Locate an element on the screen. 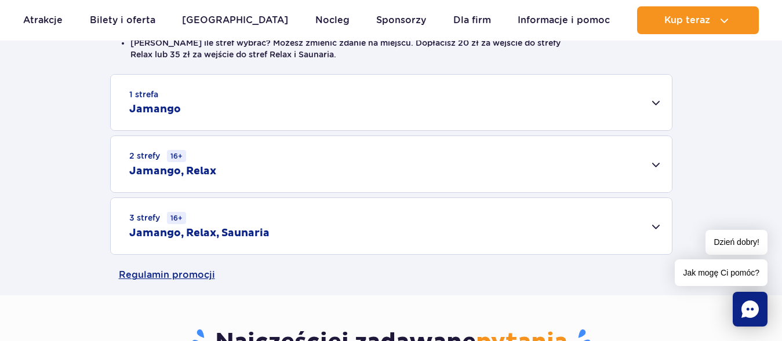 The width and height of the screenshot is (782, 341). a: Bilety i oferta is located at coordinates (122, 20).